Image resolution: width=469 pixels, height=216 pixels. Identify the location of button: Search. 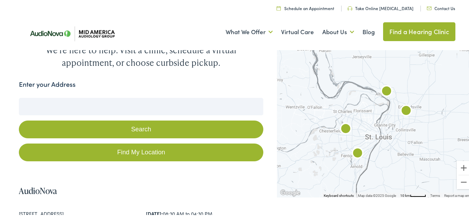
(141, 128).